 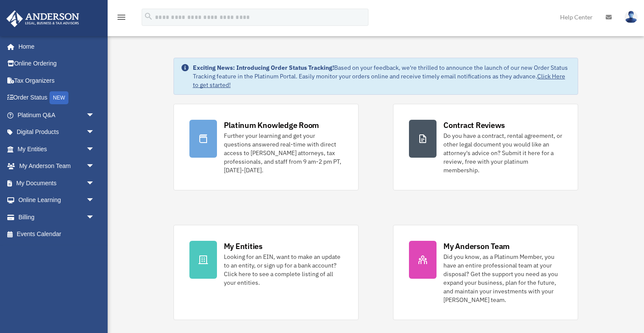 I want to click on div: My Anderson Team, so click(x=477, y=246).